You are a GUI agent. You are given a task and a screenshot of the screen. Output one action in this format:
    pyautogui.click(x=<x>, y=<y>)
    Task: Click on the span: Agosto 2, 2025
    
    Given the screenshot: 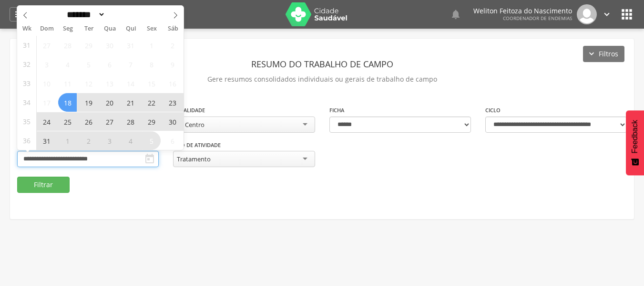 What is the action you would take?
    pyautogui.click(x=172, y=45)
    